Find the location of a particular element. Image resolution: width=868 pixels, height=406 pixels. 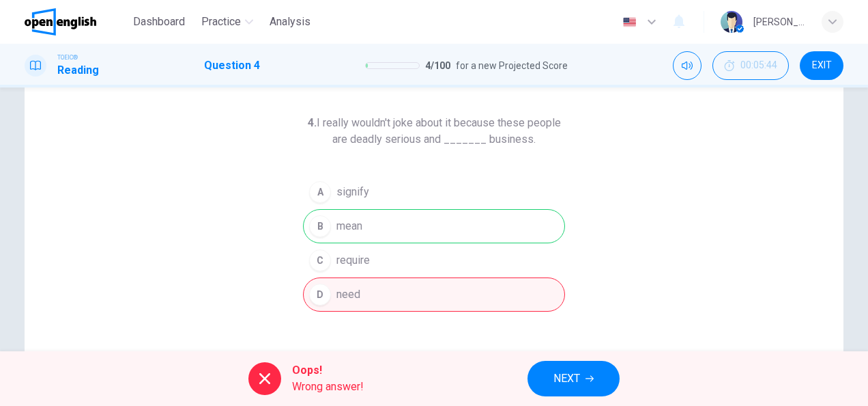

span: Wrong answer! is located at coordinates (327, 387).